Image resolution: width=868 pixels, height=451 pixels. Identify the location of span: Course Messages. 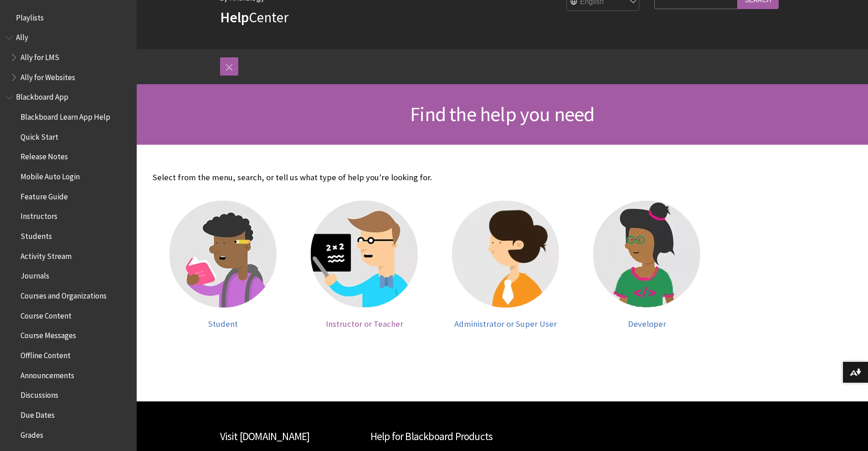
(48, 334).